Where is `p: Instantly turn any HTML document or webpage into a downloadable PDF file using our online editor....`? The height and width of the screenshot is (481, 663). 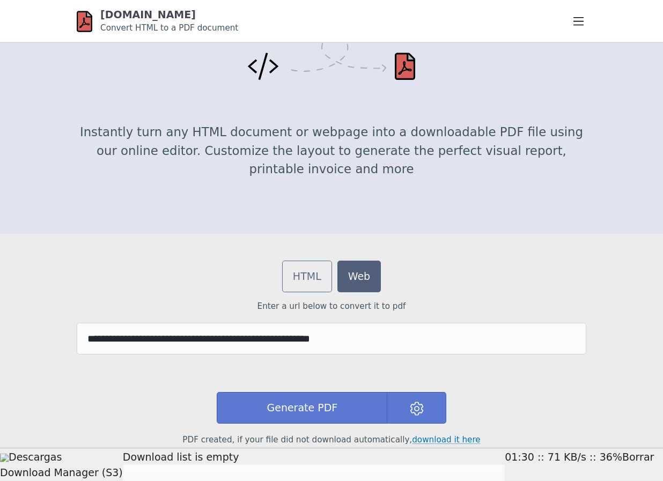
p: Instantly turn any HTML document or webpage into a downloadable PDF file using our online editor.... is located at coordinates (332, 150).